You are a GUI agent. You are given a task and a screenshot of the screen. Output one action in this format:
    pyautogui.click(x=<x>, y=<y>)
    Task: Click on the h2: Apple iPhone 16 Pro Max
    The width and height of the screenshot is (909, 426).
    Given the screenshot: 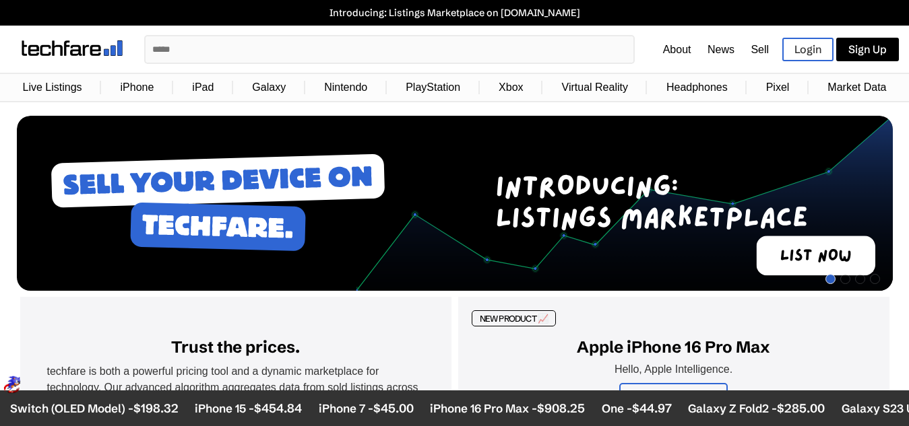 What is the action you would take?
    pyautogui.click(x=674, y=347)
    